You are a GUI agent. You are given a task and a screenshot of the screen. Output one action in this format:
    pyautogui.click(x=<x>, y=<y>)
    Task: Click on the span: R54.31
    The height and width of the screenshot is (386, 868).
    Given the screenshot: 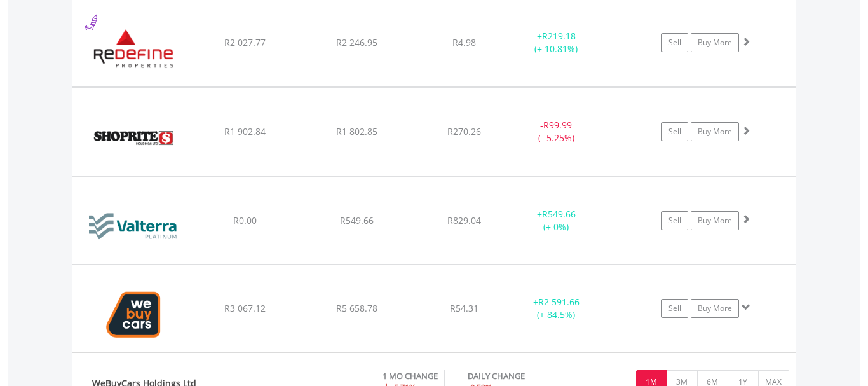 What is the action you would take?
    pyautogui.click(x=463, y=308)
    